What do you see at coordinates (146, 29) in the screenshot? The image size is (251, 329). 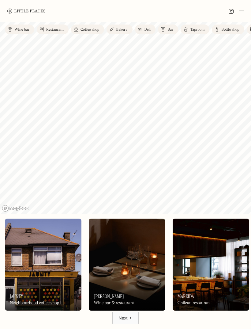 I see `a: Deli` at bounding box center [146, 29].